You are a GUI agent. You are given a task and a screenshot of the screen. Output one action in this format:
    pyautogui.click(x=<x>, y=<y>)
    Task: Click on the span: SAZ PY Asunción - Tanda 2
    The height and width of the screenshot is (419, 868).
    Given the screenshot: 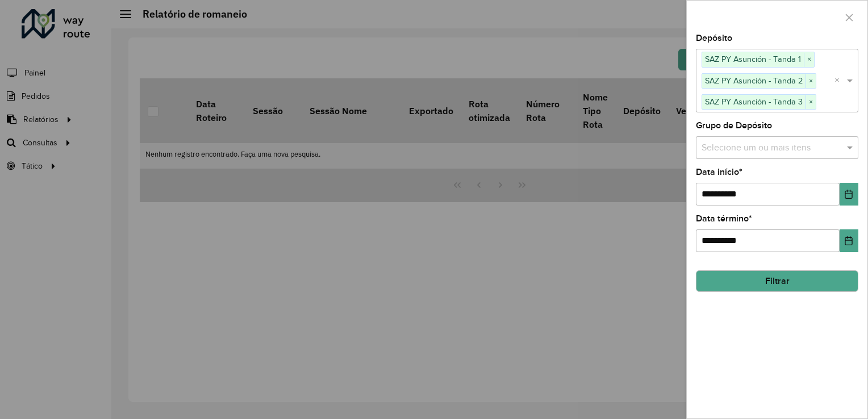 What is the action you would take?
    pyautogui.click(x=754, y=80)
    